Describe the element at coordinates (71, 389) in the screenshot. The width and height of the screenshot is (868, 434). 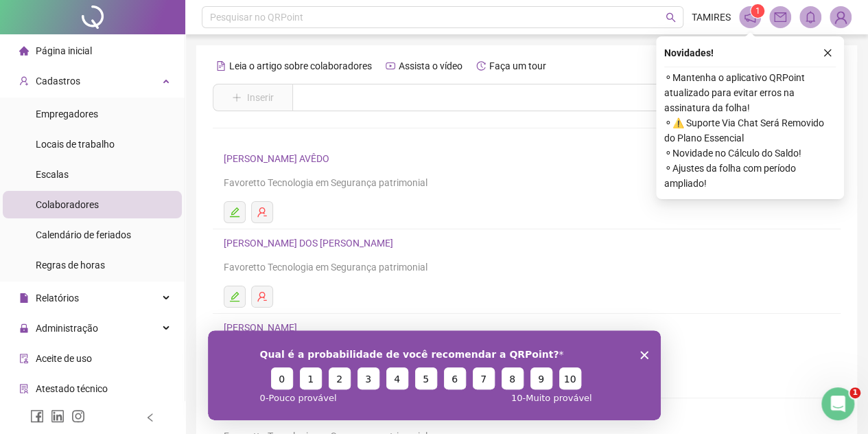
I see `span: Atestado técnico` at that location.